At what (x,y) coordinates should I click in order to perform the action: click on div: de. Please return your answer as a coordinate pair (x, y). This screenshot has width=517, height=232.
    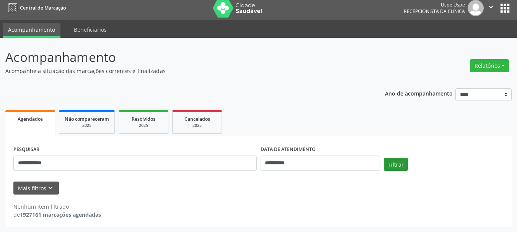
    Looking at the image, I should click on (57, 215).